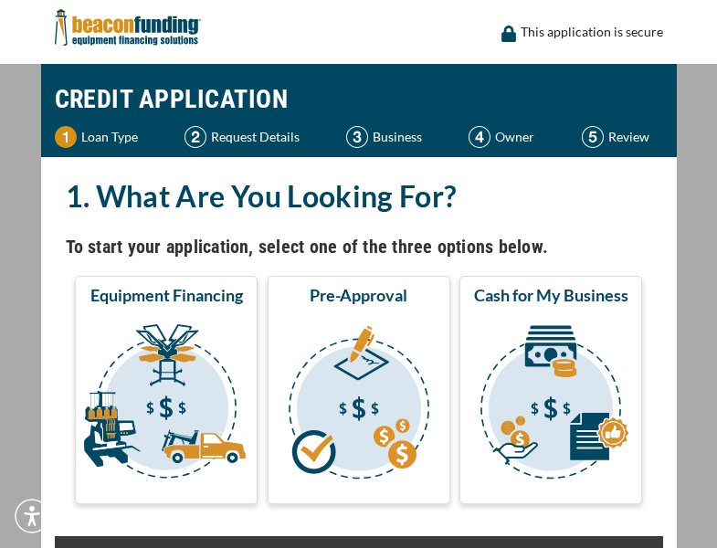 The width and height of the screenshot is (717, 548). I want to click on p: Loan Type, so click(110, 137).